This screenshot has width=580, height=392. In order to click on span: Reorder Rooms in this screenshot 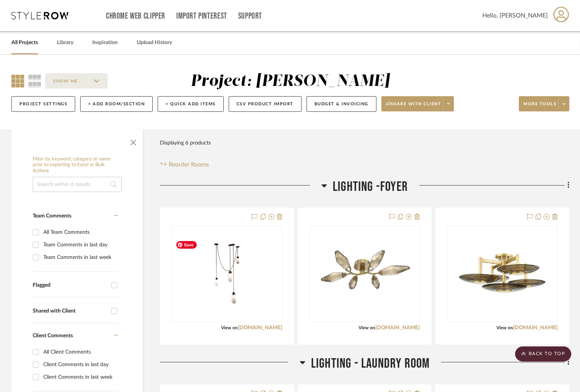, I will do `click(189, 165)`.